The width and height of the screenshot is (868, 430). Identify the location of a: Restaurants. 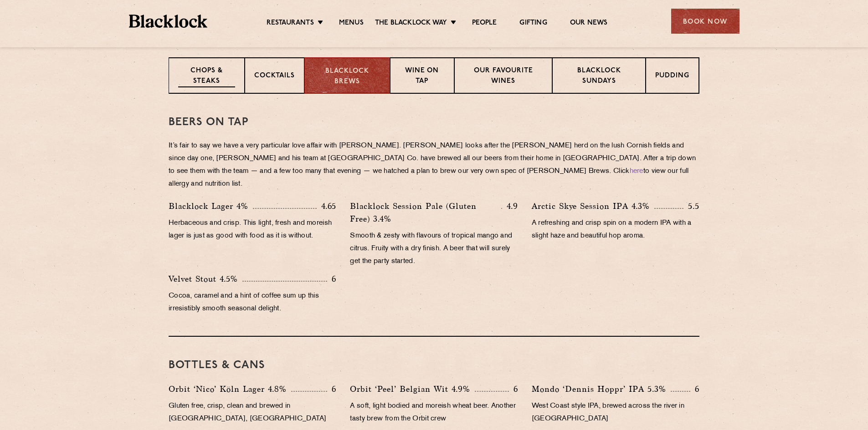
(290, 24).